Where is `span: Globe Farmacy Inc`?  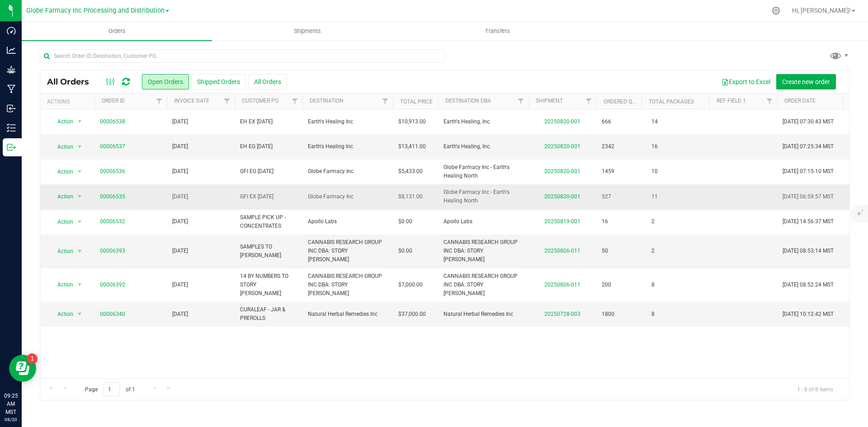 span: Globe Farmacy Inc is located at coordinates (348, 196).